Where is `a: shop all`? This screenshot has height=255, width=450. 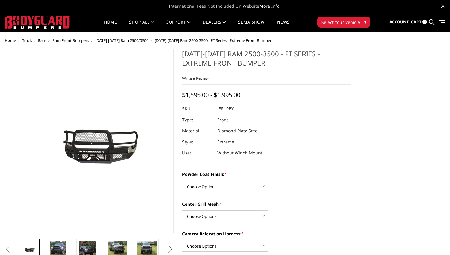 a: shop all is located at coordinates (141, 26).